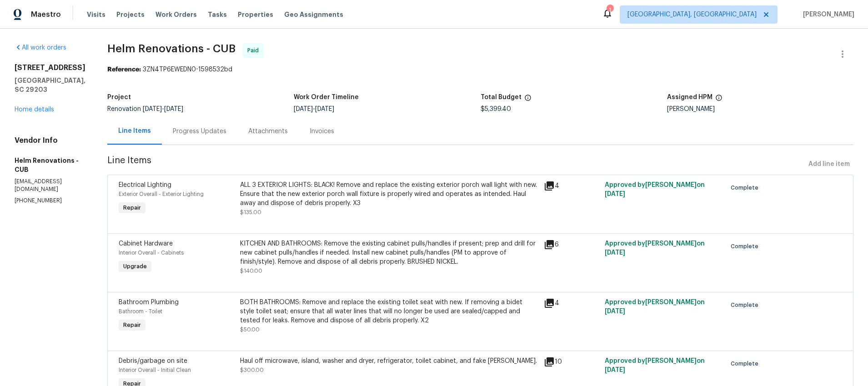 The image size is (868, 386). Describe the element at coordinates (161, 194) in the screenshot. I see `span: Exterior Overall - Exterior Lighting` at that location.